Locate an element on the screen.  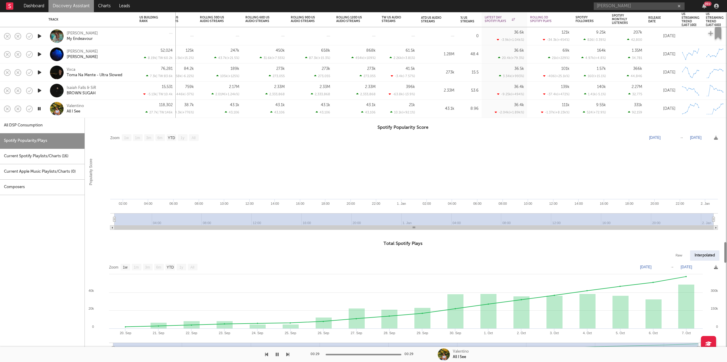
div: Interpolated is located at coordinates (704, 256).